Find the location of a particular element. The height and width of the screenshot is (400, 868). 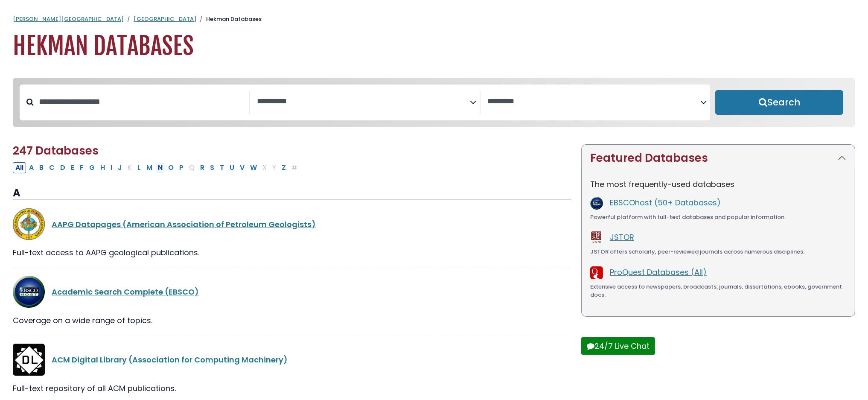

button: Filter Results B is located at coordinates (42, 168).